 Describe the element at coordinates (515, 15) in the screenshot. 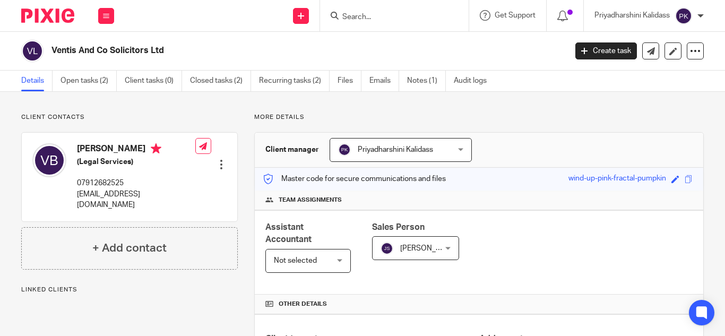

I see `span: Get Support` at that location.